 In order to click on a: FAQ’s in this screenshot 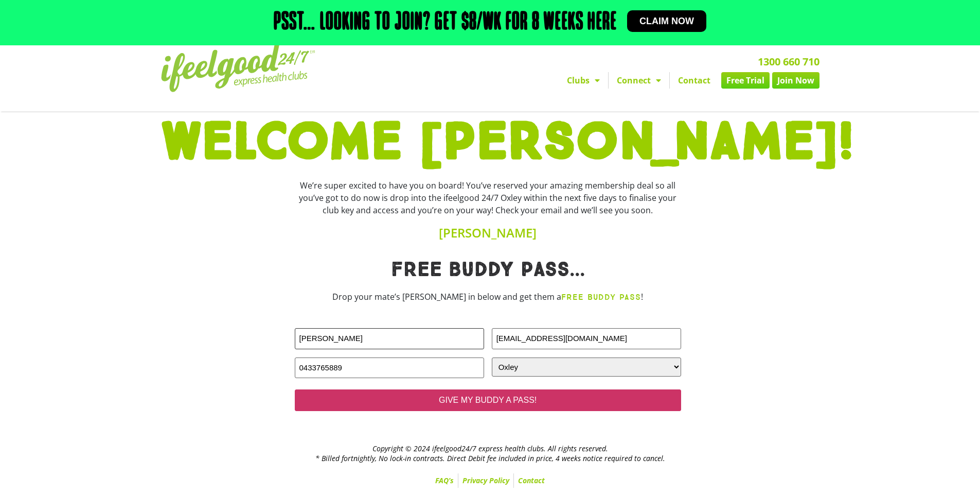, I will do `click(444, 480)`.